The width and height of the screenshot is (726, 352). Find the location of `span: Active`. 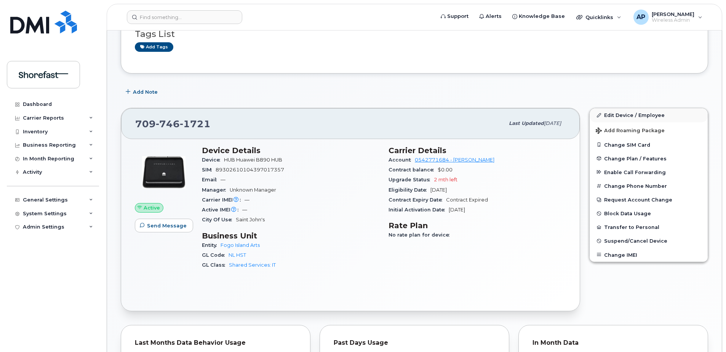

span: Active is located at coordinates (152, 208).